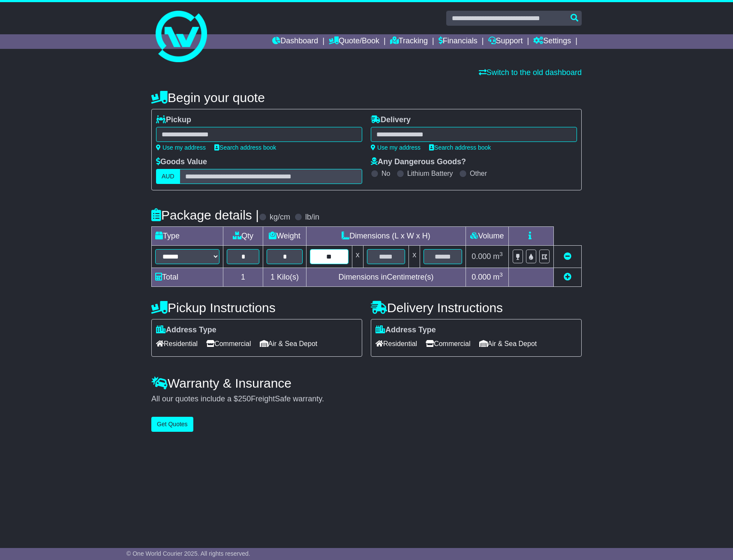 Image resolution: width=733 pixels, height=560 pixels. I want to click on a: Settings, so click(553, 41).